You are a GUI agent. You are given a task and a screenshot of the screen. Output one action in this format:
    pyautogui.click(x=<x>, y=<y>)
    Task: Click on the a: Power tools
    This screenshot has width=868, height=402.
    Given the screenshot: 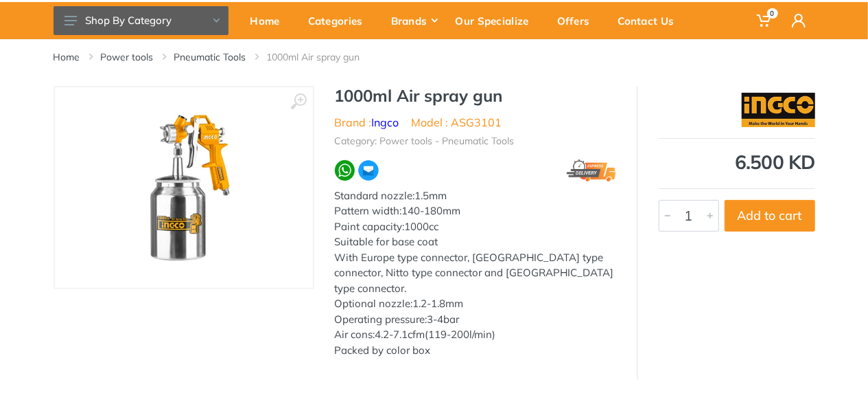 What is the action you would take?
    pyautogui.click(x=127, y=57)
    